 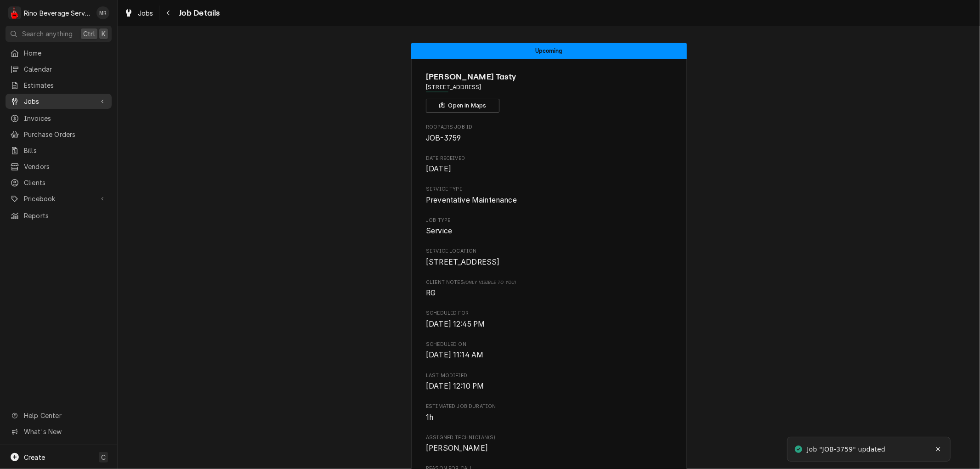 What do you see at coordinates (103, 12) in the screenshot?
I see `div: MR` at bounding box center [103, 12].